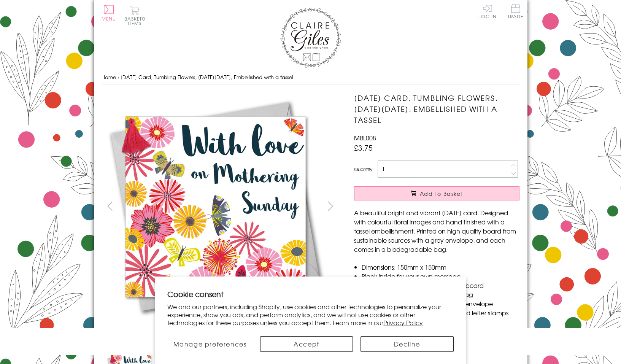 The height and width of the screenshot is (364, 621). I want to click on button: Decline, so click(407, 343).